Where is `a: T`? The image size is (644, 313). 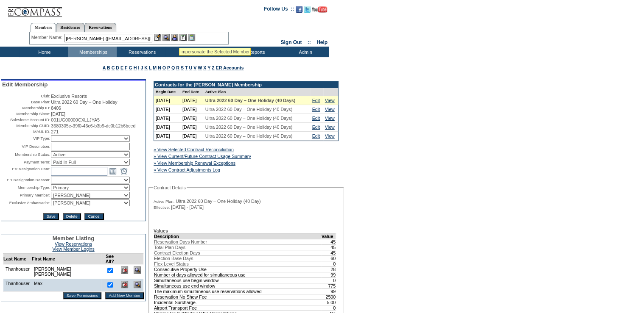 a: T is located at coordinates (186, 68).